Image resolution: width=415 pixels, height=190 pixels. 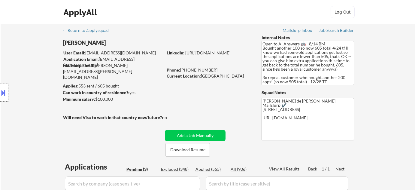 What do you see at coordinates (142, 169) in the screenshot?
I see `div: Pending (3)` at bounding box center [142, 169].